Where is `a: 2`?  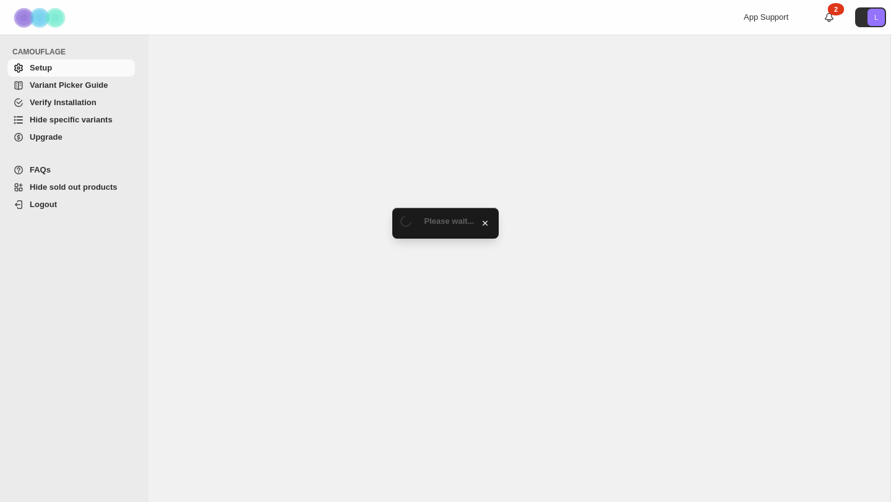
a: 2 is located at coordinates (829, 17).